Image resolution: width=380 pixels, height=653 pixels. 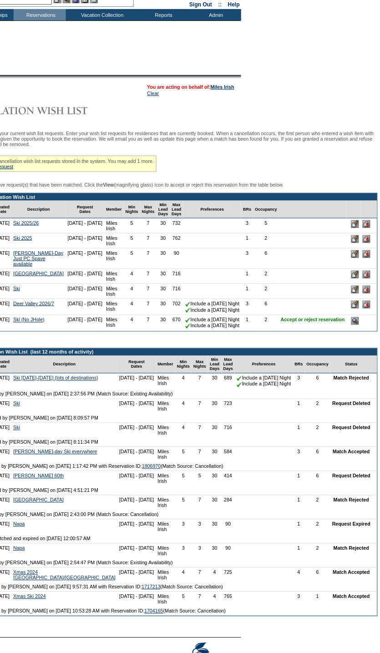 What do you see at coordinates (19, 549) in the screenshot?
I see `a: Napa` at bounding box center [19, 549].